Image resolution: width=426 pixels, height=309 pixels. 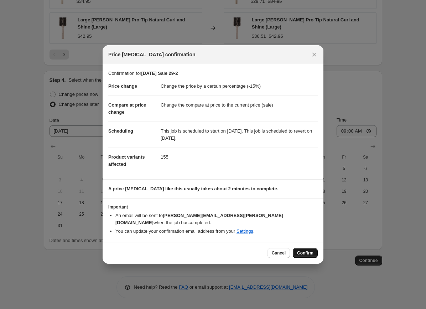 I want to click on a: Settings, so click(x=245, y=231).